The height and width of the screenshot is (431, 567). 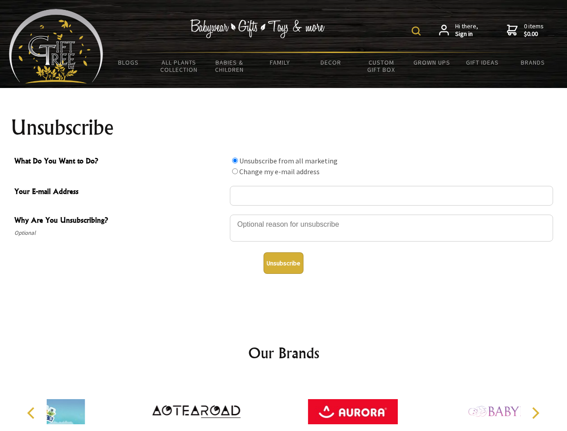 What do you see at coordinates (284, 353) in the screenshot?
I see `h2: Our Brands` at bounding box center [284, 353].